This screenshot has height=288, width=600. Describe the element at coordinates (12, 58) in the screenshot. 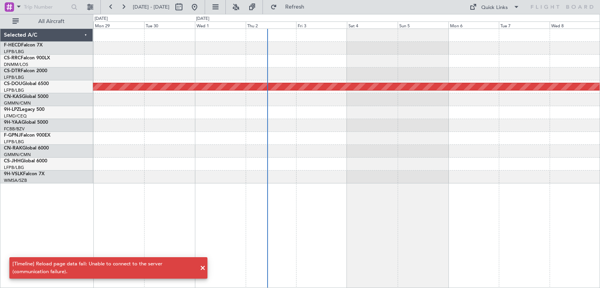

I see `span: CS-RRC` at that location.